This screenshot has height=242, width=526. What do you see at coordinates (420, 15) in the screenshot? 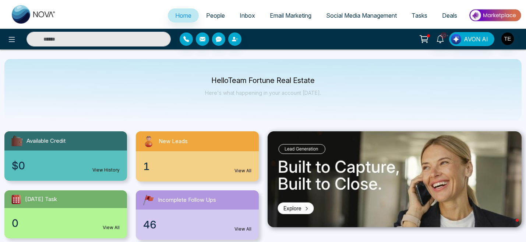
I see `a: Tasks` at bounding box center [420, 15].